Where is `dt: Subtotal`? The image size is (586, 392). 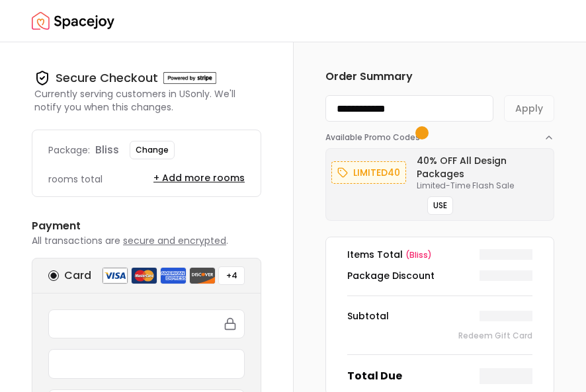
dt: Subtotal is located at coordinates (368, 316).